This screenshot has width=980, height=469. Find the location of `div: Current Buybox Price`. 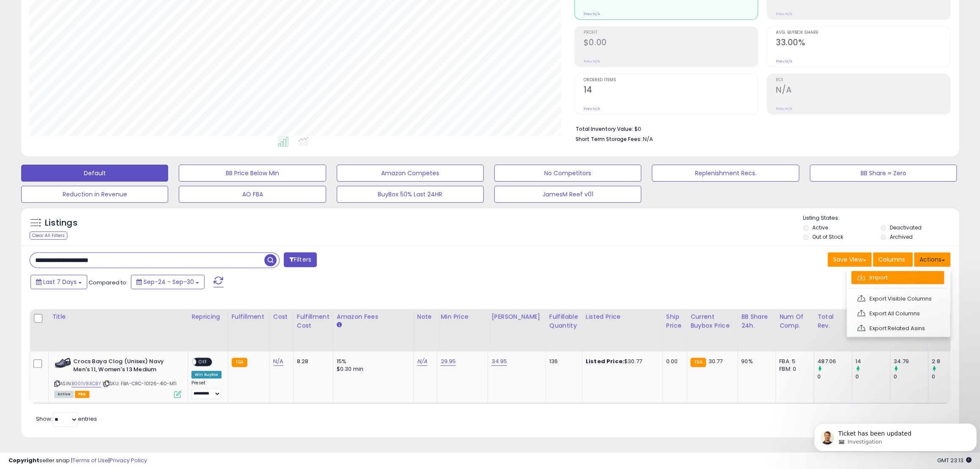

div: Current Buybox Price is located at coordinates (712, 321).